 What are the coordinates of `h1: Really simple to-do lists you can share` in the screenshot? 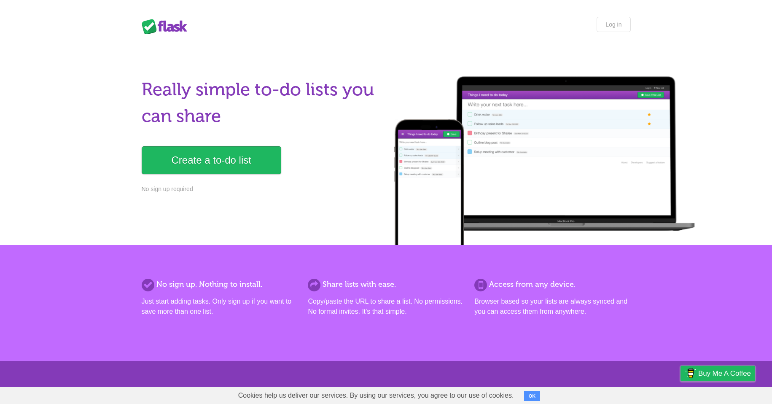 It's located at (261, 103).